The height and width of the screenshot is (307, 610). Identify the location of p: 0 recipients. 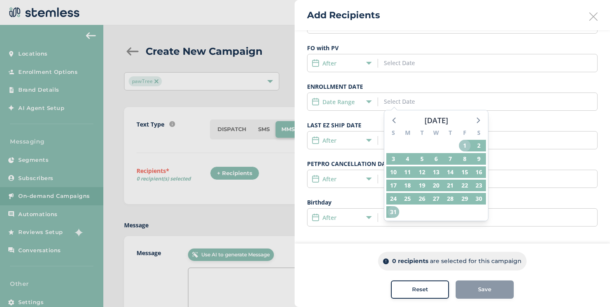
(410, 261).